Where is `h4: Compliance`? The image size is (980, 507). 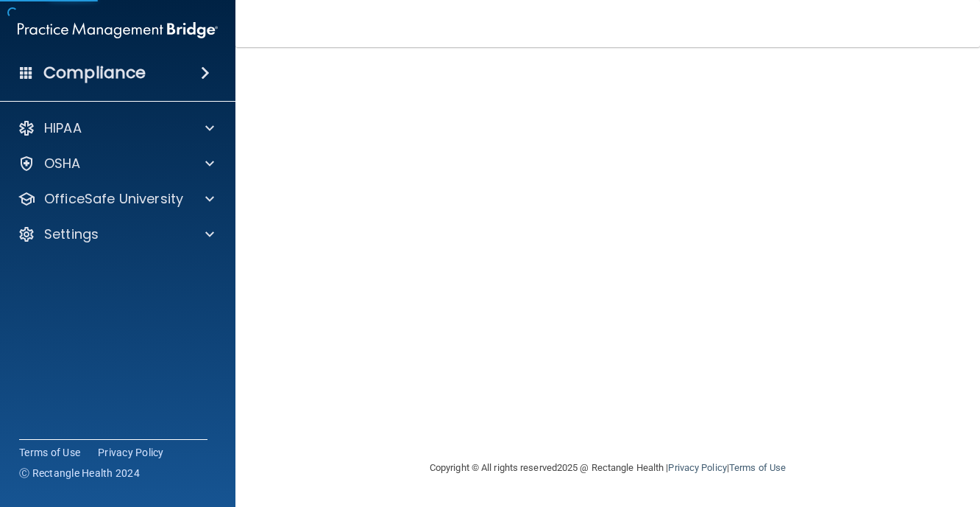
h4: Compliance is located at coordinates (94, 73).